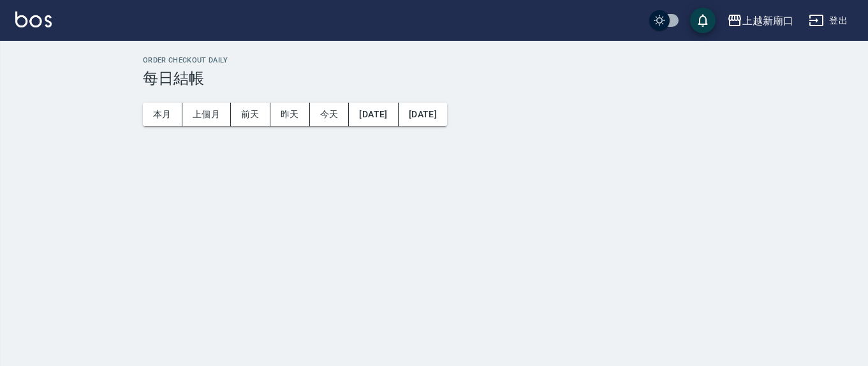  Describe the element at coordinates (330, 114) in the screenshot. I see `button: 今天` at that location.